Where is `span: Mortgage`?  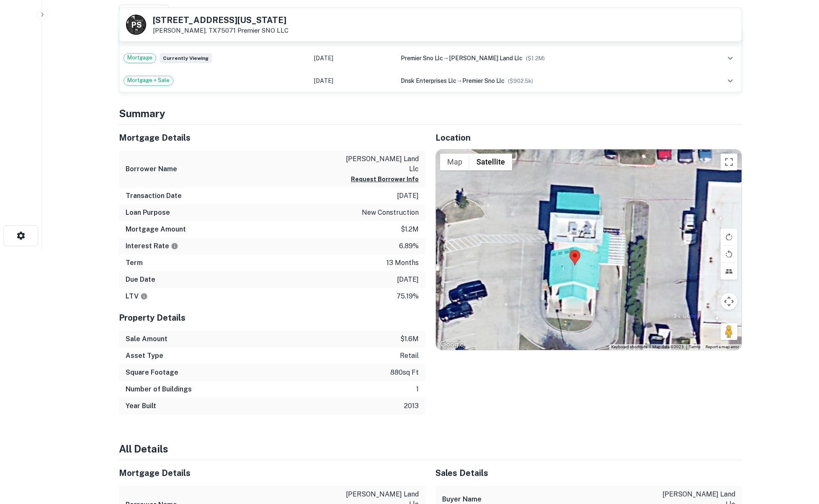 span: Mortgage is located at coordinates (140, 58).